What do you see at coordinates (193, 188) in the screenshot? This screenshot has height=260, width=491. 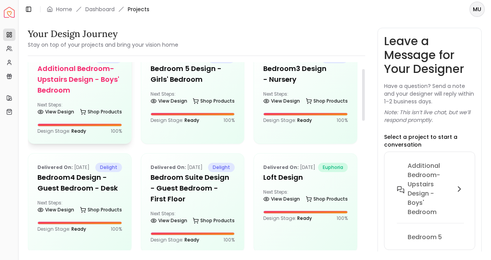 I see `h5: Bedroom Suite design - Guest Bedroom - First Floor` at bounding box center [193, 188].